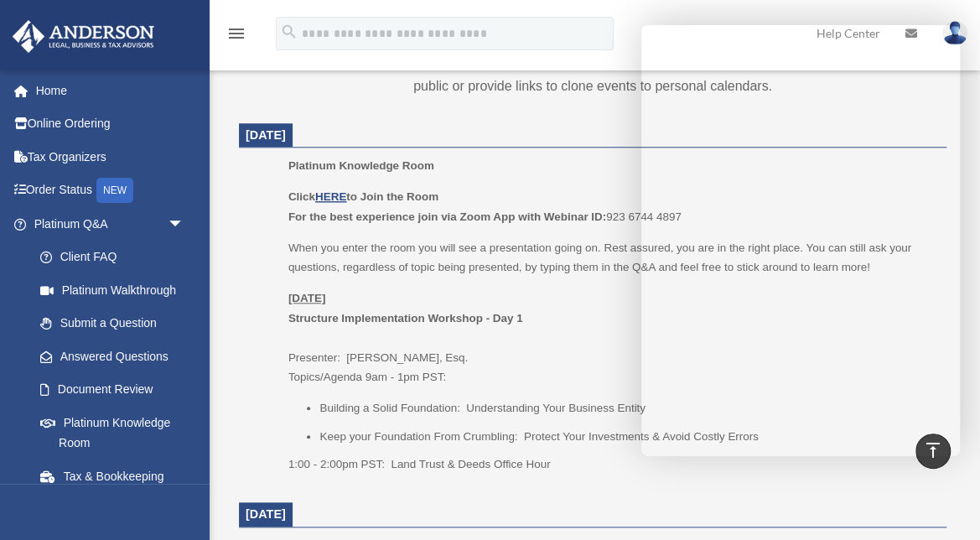 Image resolution: width=980 pixels, height=540 pixels. Describe the element at coordinates (627, 437) in the screenshot. I see `li: Keep your Foundation From Crumbling: Protect Your Investments & Avoid Costly Errors` at that location.